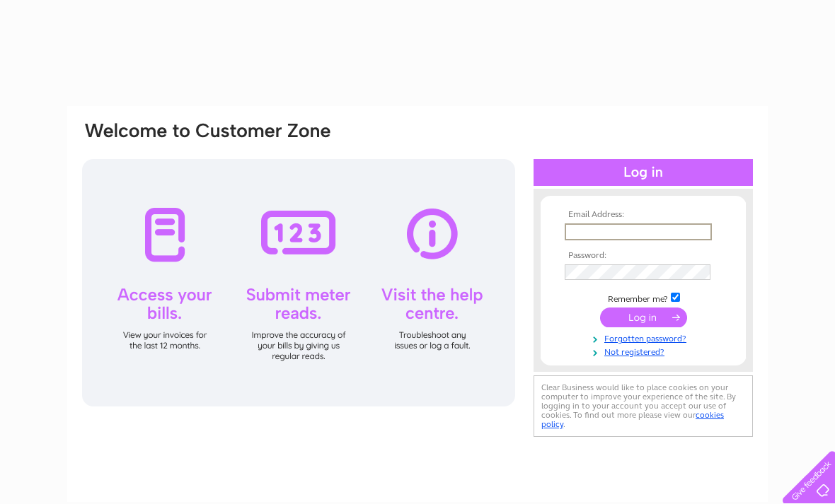 The width and height of the screenshot is (835, 504). I want to click on a: Not registered?, so click(644, 351).